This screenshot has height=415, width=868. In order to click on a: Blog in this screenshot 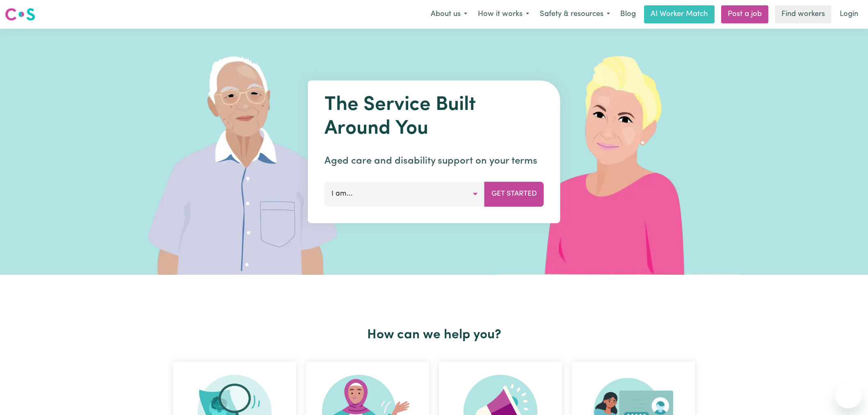, I will do `click(628, 14)`.